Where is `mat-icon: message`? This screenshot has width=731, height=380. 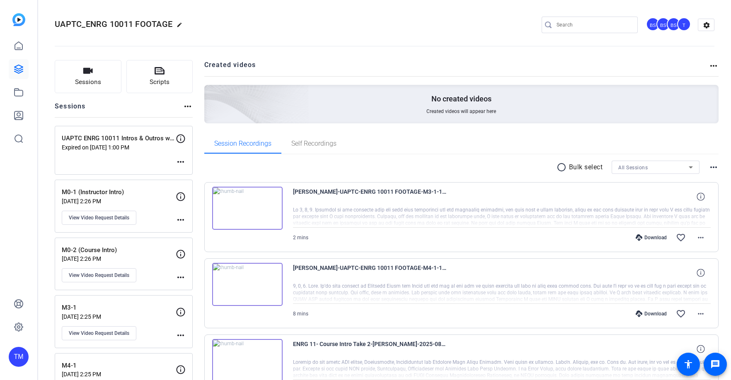
mat-icon: message is located at coordinates (715, 364).